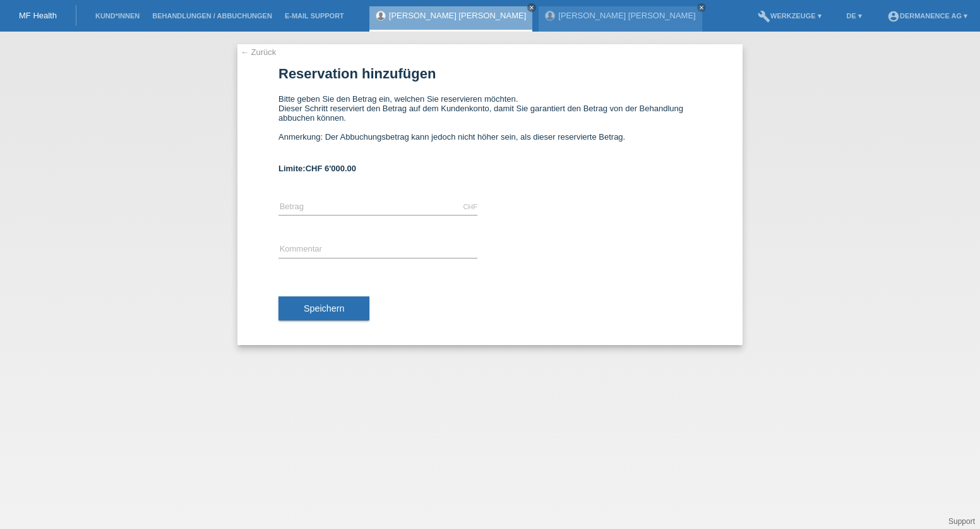  Describe the element at coordinates (324, 308) in the screenshot. I see `button: Speichern` at that location.